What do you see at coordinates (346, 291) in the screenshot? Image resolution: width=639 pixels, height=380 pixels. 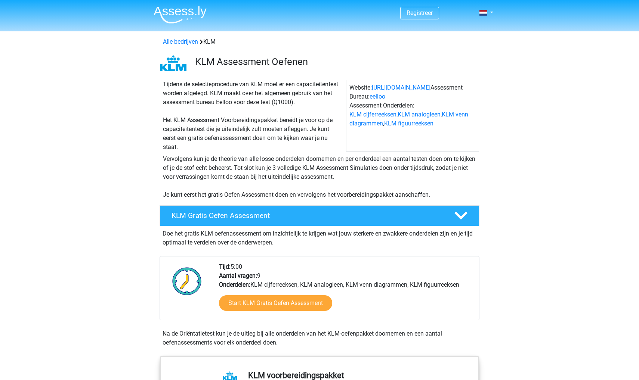 I see `div: 5:00 9 KLM cijferreeksen, KLM analogieen, KLM venn diagrammen, KLM figuurreeksen` at bounding box center [346, 291].